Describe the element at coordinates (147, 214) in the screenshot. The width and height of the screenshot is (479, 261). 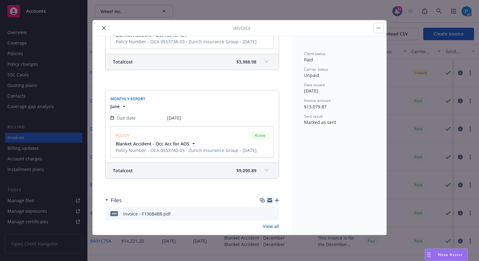
I see `div: Invoice - F136B4B8.pdf` at that location.